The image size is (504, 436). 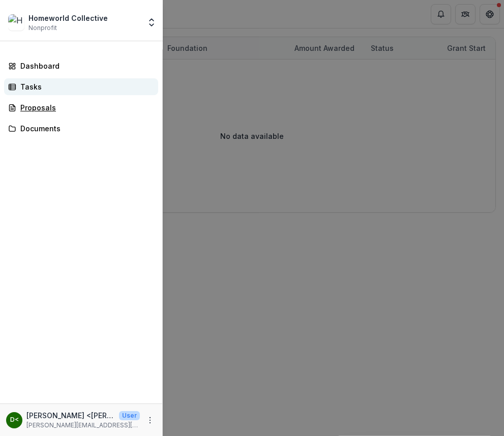 What do you see at coordinates (42, 28) in the screenshot?
I see `span: Nonprofit` at bounding box center [42, 28].